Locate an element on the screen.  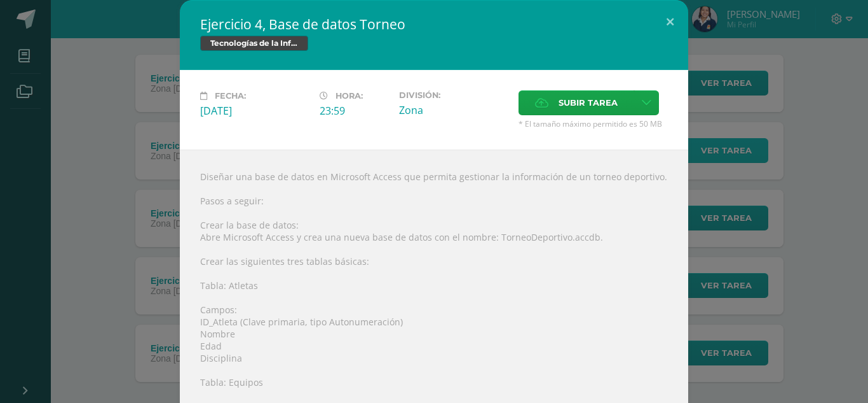
label: División: is located at coordinates (453, 95).